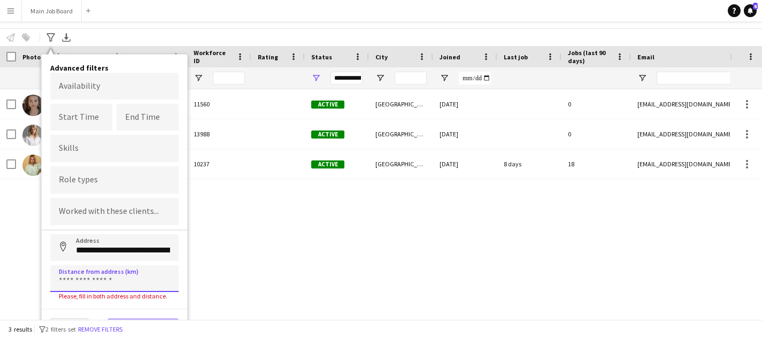  I want to click on app-action-btn: Advanced filters, so click(51, 37).